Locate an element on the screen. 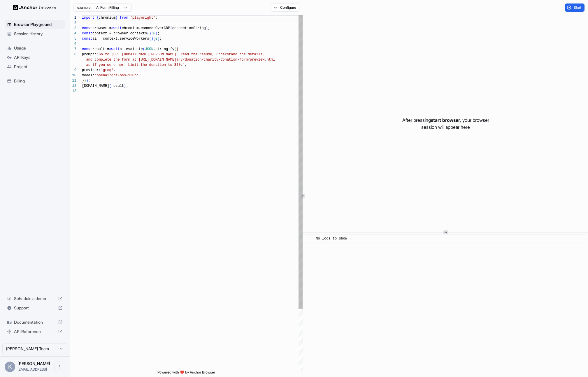 The height and width of the screenshot is (377, 588). span: ad the resume, understand the details, is located at coordinates (225, 55).